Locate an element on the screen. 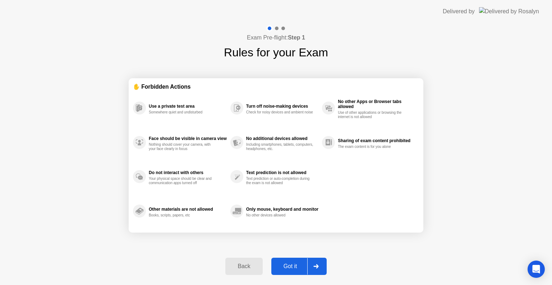 The image size is (552, 285). div: Text prediction is not allowed is located at coordinates (282, 173).